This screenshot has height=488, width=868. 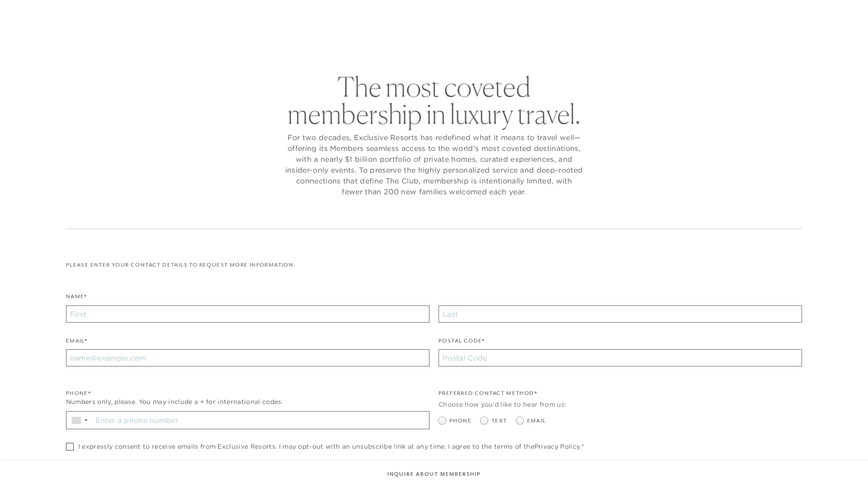 I want to click on div: Choose how you'd like to hear from us:, so click(x=621, y=404).